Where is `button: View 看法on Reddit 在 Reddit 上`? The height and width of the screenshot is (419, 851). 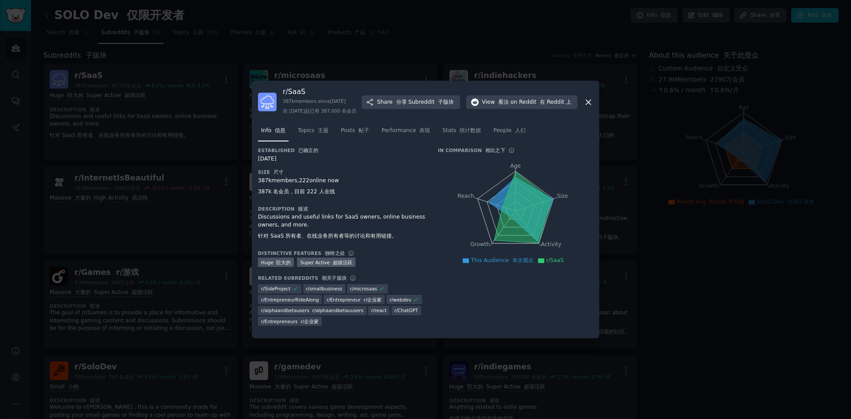
button: View 看法on Reddit 在 Reddit 上 is located at coordinates (522, 102).